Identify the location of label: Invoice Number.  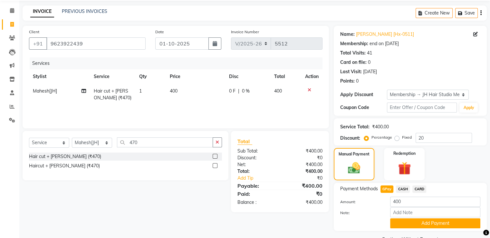
(245, 32).